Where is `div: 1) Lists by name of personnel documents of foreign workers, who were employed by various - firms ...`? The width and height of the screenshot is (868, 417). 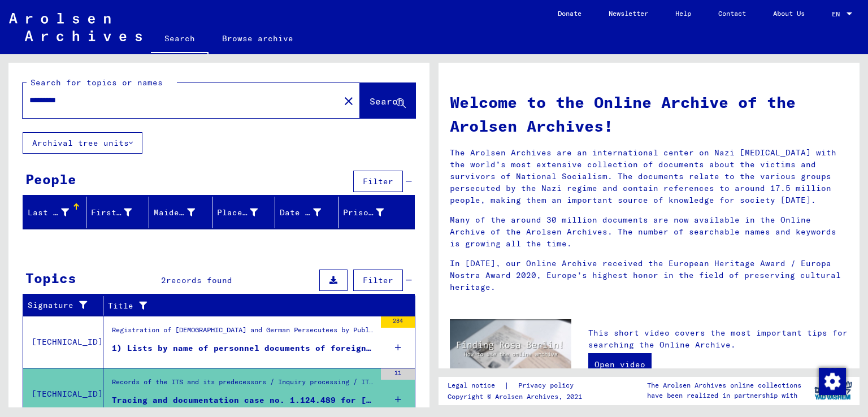 div: 1) Lists by name of personnel documents of foreign workers, who were employed by various - firms ... is located at coordinates (244, 348).